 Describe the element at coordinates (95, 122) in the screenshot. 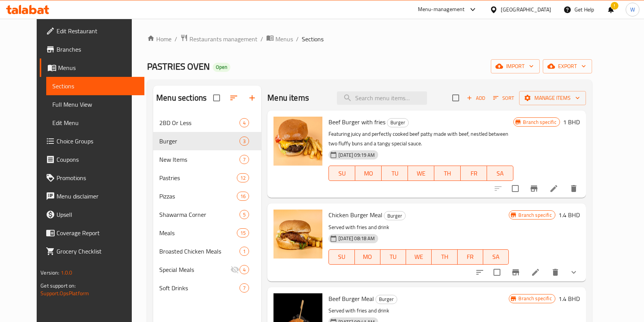

I see `a: Edit Menu` at that location.